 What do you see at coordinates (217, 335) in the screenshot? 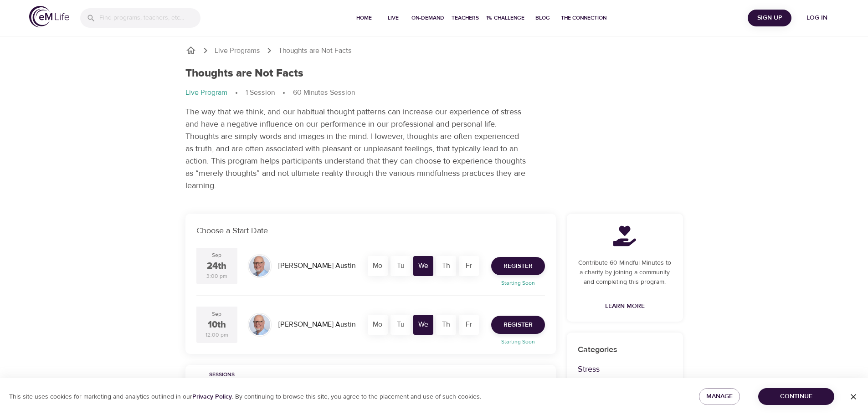
I see `div: 12:00 pm` at bounding box center [217, 335].